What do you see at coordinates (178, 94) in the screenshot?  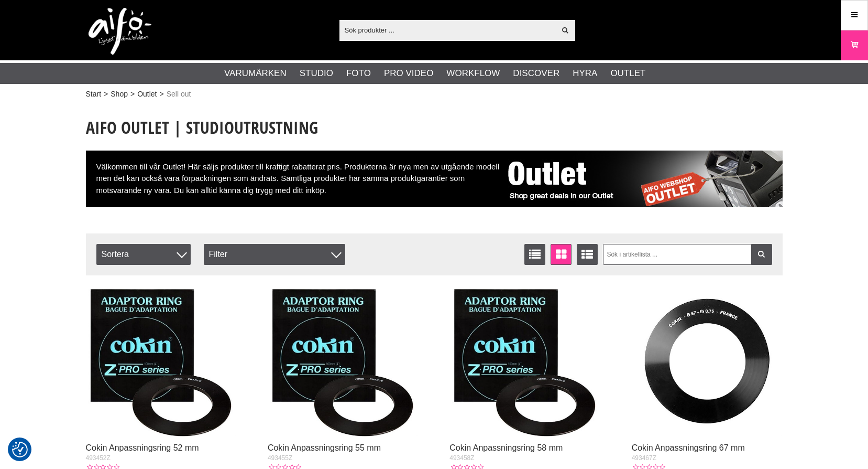 I see `span: Sell out` at bounding box center [178, 94].